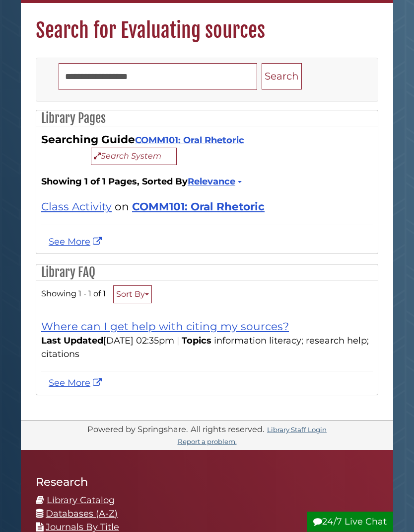 The image size is (414, 532). What do you see at coordinates (197, 341) in the screenshot?
I see `span: Topics` at bounding box center [197, 341].